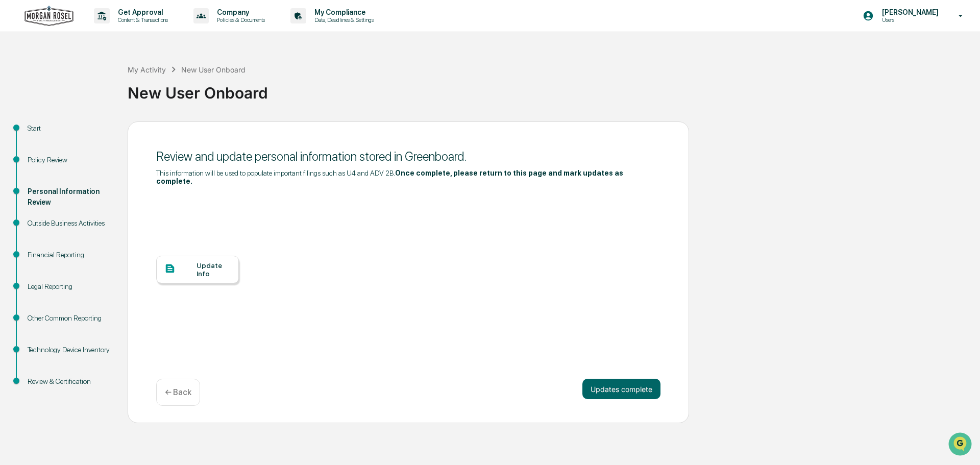  I want to click on p: ← Back, so click(178, 392).